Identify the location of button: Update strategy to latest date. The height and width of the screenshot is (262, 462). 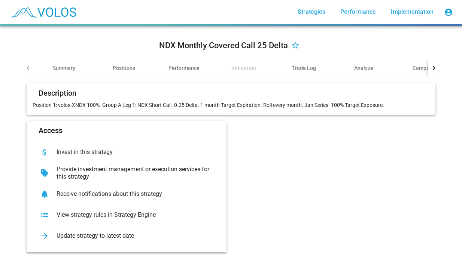
(126, 236).